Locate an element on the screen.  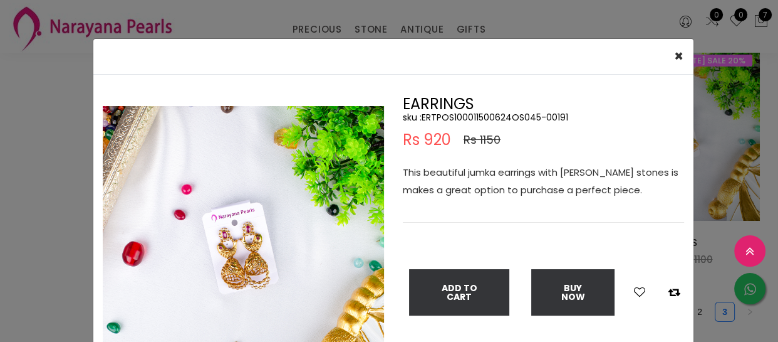
button: Add To Cart is located at coordinates (459, 292).